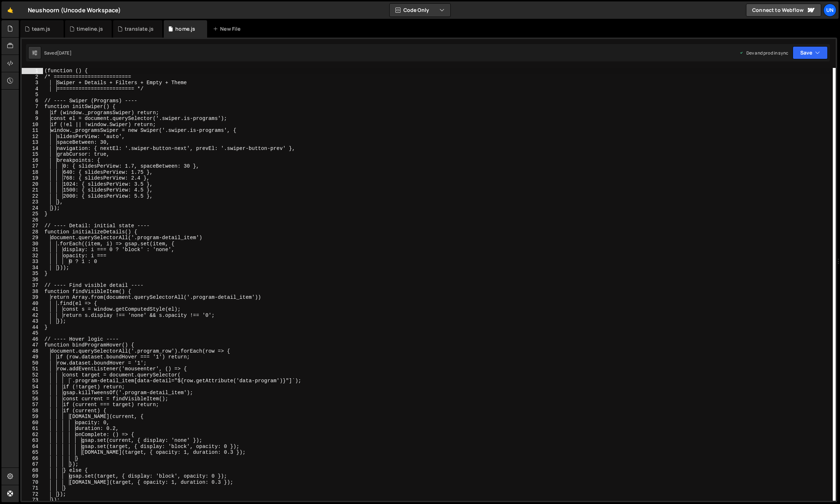  I want to click on div: 33, so click(32, 261).